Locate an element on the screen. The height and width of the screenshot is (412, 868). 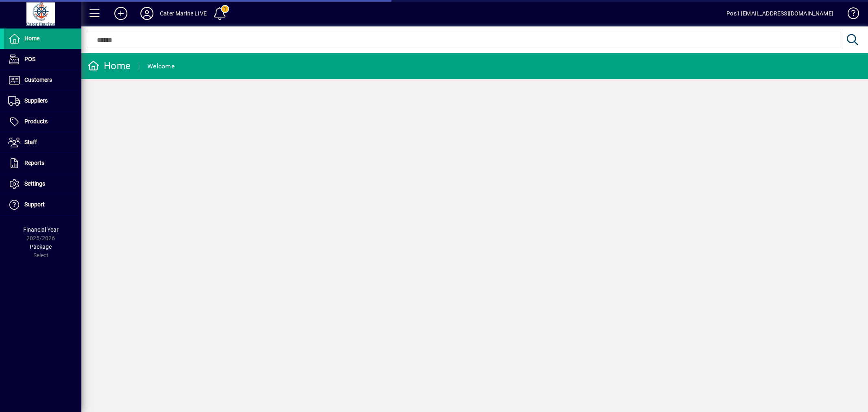
span: Customers is located at coordinates (38, 80).